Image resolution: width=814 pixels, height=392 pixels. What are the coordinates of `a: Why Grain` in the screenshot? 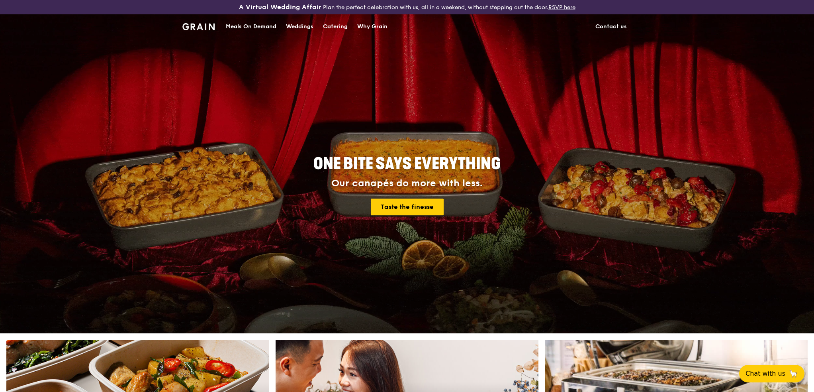 It's located at (373, 27).